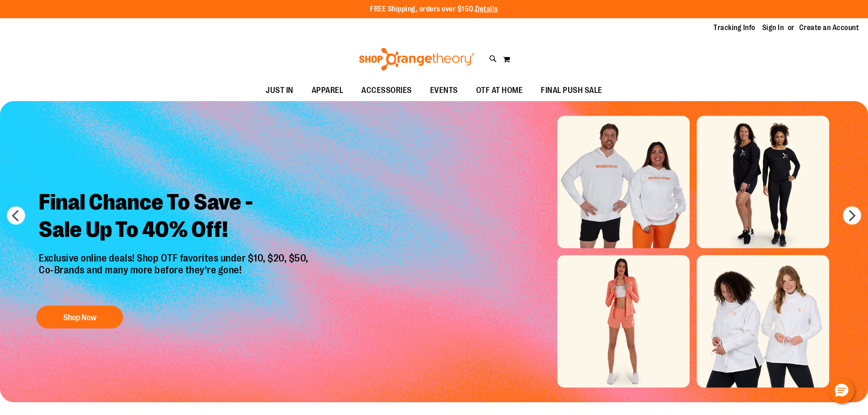 The image size is (868, 415). Describe the element at coordinates (175, 217) in the screenshot. I see `h2: Final Chance To Save - Sale Up To 40% Off!` at that location.